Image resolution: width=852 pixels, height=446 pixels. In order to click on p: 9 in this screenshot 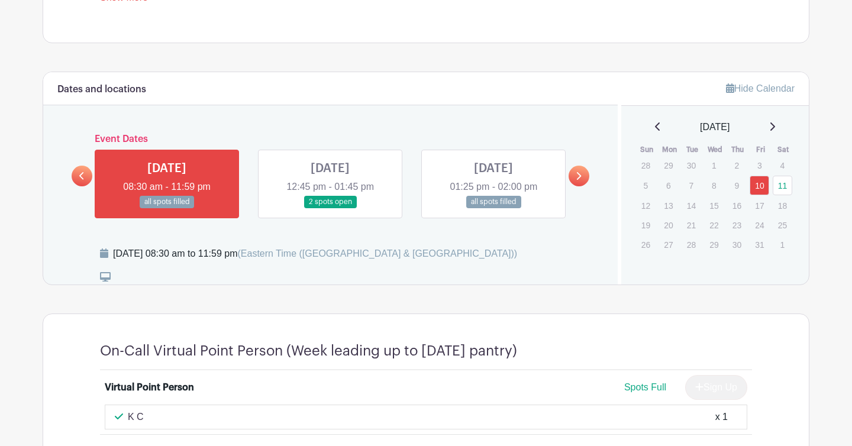, I will do `click(736, 185)`.